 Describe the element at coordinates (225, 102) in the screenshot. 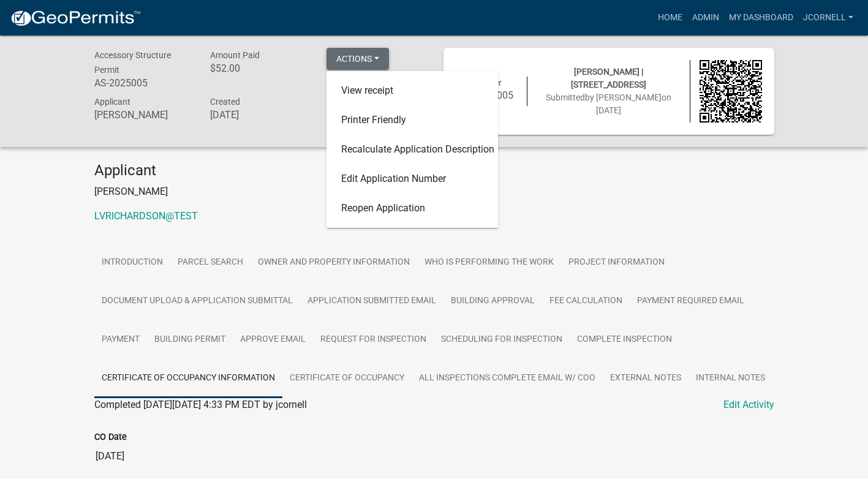

I see `span: Created` at that location.